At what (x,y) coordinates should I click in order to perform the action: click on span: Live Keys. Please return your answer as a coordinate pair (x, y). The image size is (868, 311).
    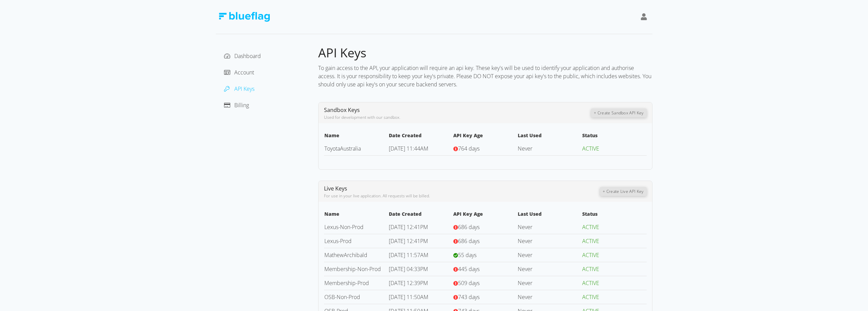
    Looking at the image, I should click on (335, 189).